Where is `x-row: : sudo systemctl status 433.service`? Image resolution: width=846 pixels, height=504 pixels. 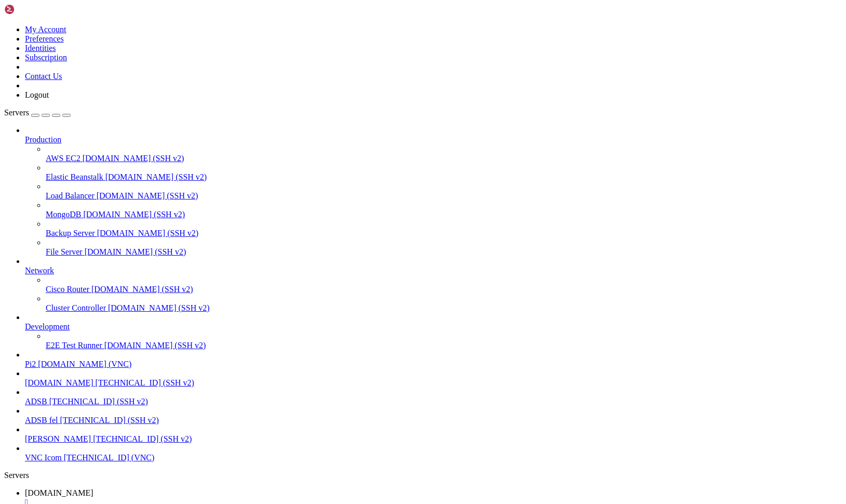
x-row: : sudo systemctl status 433.service is located at coordinates (358, 129).